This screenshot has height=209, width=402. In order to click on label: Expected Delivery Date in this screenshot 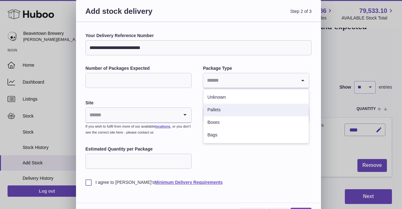, I will do `click(256, 103)`.